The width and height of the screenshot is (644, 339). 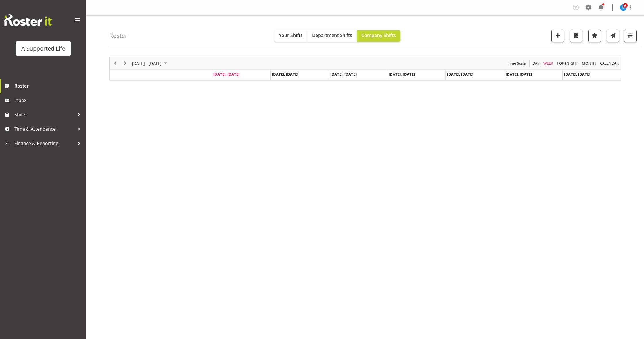 I want to click on button: Timeline Week, so click(x=548, y=63).